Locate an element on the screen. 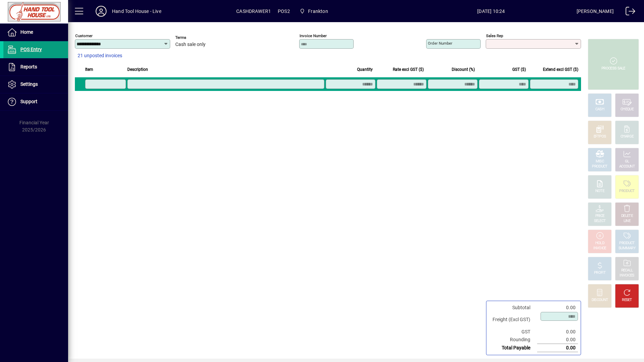 This screenshot has width=644, height=362. a: Reports is located at coordinates (36, 67).